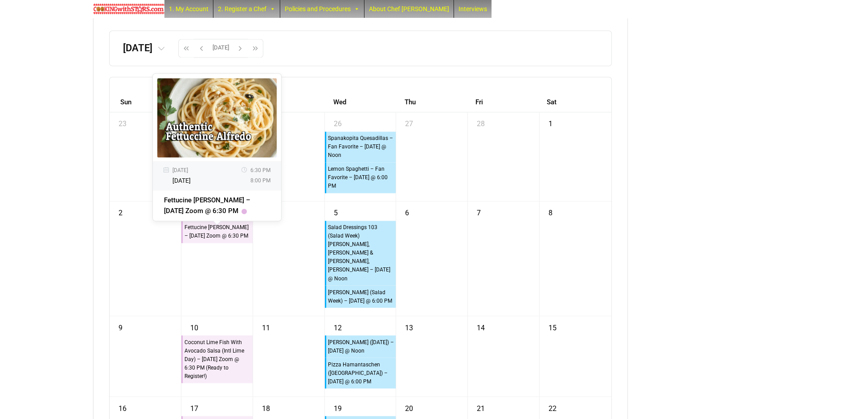 This screenshot has width=868, height=419. What do you see at coordinates (575, 356) in the screenshot?
I see `td: March 15, 2025` at bounding box center [575, 356].